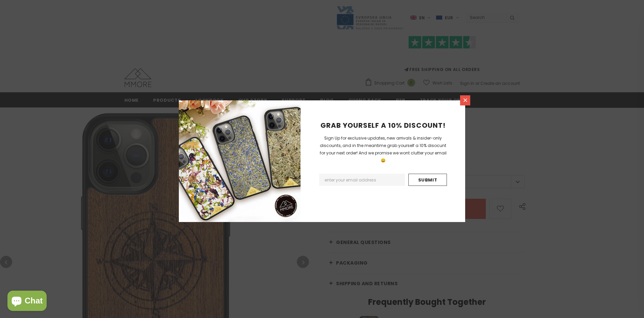  What do you see at coordinates (428, 180) in the screenshot?
I see `input: Submit` at bounding box center [428, 180].